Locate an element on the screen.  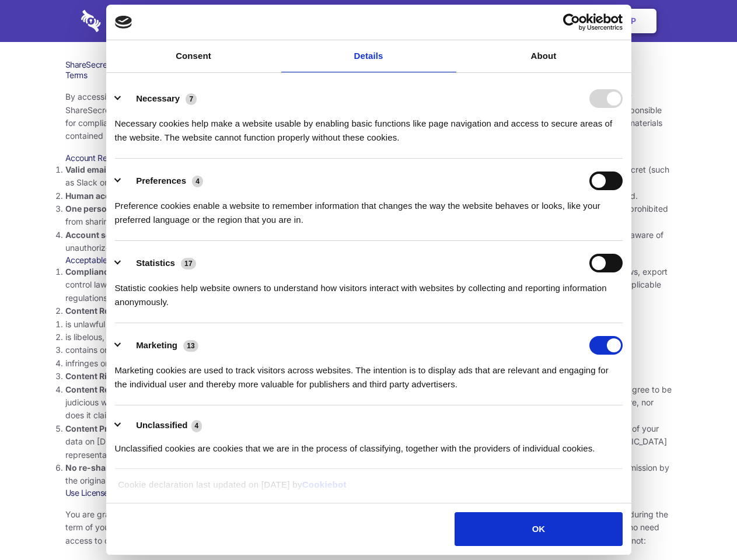
label: Preferences is located at coordinates (161, 180).